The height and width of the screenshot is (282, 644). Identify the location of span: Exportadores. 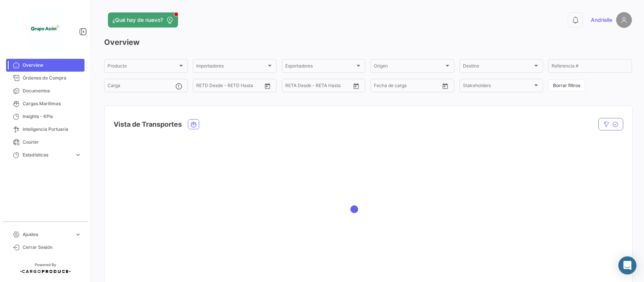
(320, 67).